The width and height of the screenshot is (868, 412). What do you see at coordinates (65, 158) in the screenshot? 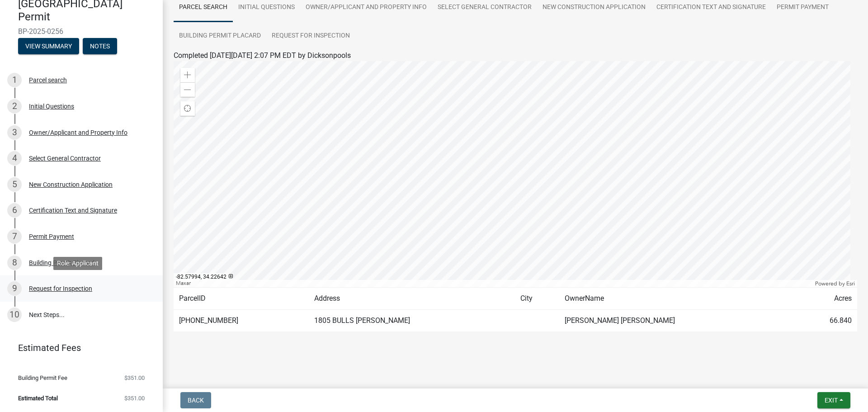
I see `div: Select General Contractor` at bounding box center [65, 158].